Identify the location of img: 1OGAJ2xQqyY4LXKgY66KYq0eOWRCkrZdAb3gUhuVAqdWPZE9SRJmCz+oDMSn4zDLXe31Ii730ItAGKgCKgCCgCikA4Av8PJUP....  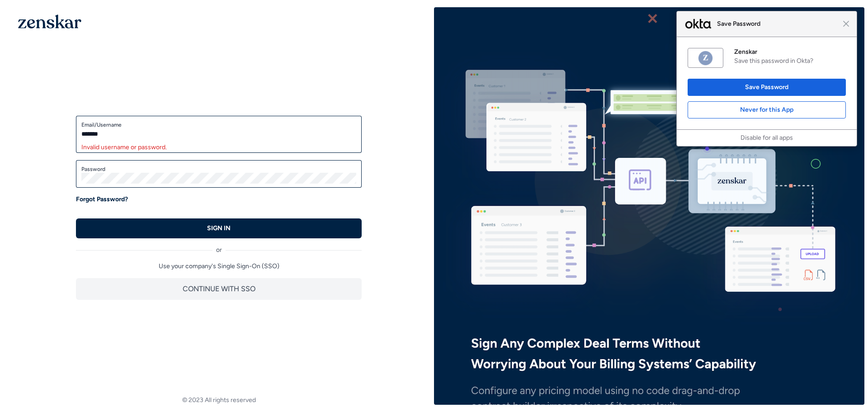
(50, 21).